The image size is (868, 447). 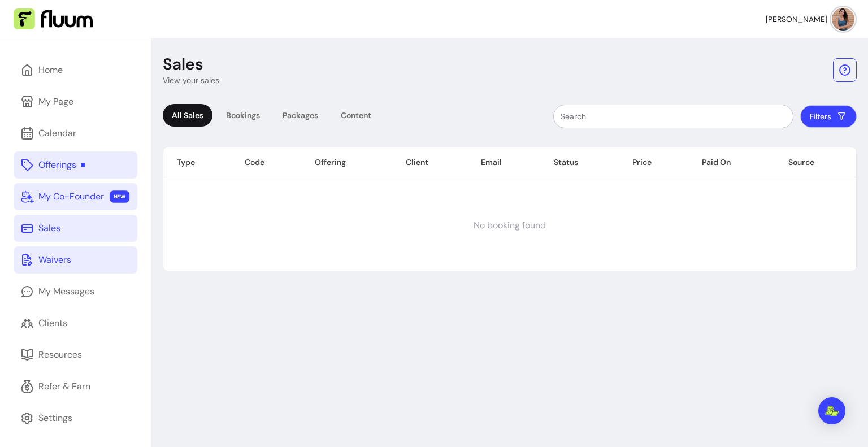 I want to click on a: Clients, so click(x=75, y=324).